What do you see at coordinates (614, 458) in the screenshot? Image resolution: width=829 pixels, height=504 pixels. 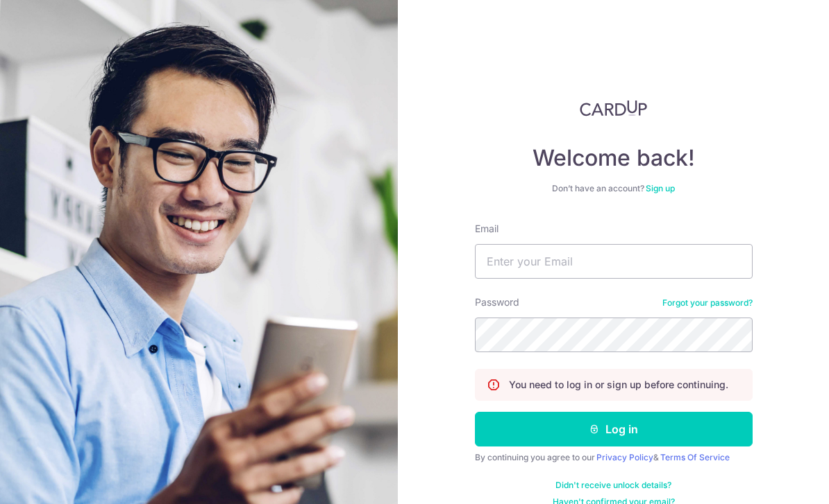 I see `div: By continuing you agree to our &` at bounding box center [614, 458].